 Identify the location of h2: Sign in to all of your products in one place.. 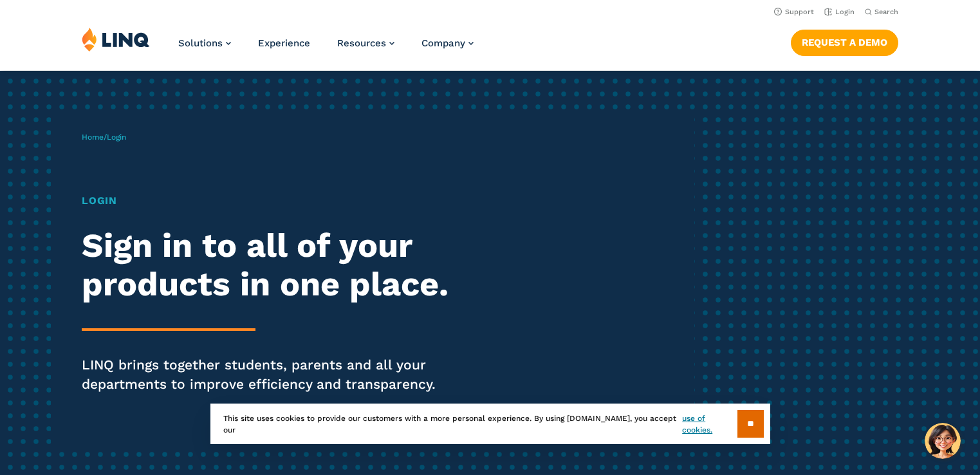
(270, 265).